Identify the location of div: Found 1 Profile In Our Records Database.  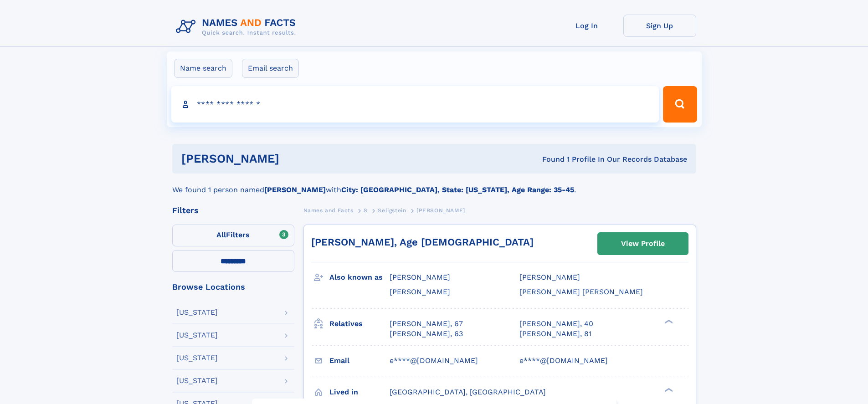
(548, 160).